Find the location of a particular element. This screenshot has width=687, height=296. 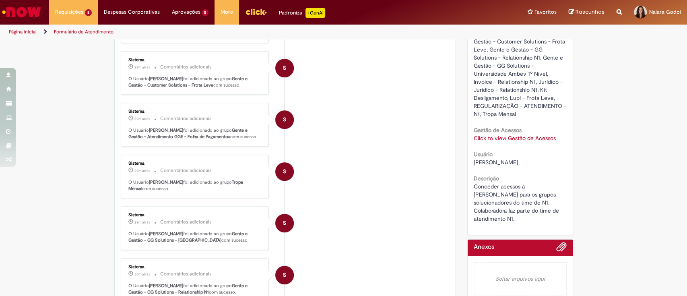

b: Descrição is located at coordinates (486, 178).